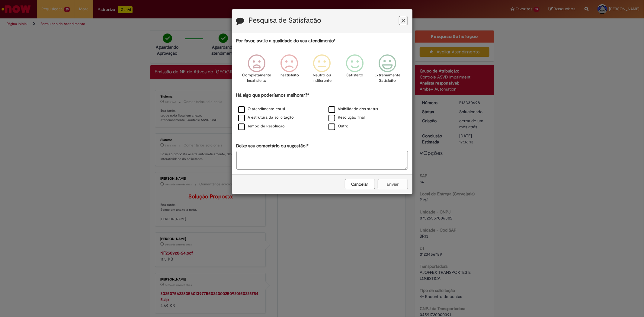  I want to click on label: A estrutura da solicitação, so click(266, 118).